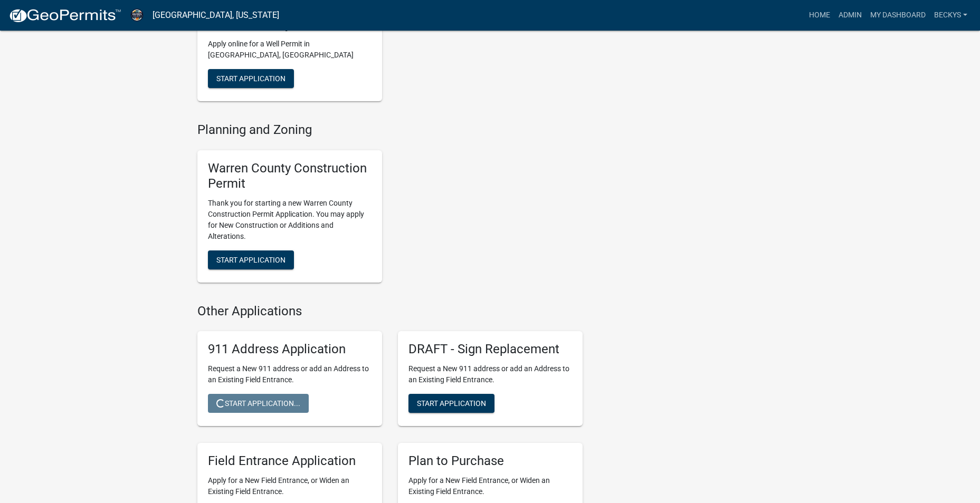 The height and width of the screenshot is (503, 980). I want to click on span: Start Application..., so click(258, 404).